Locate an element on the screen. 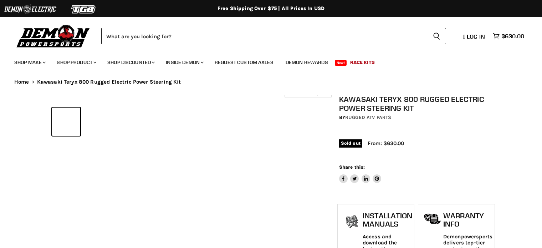  div: by is located at coordinates (416, 117).